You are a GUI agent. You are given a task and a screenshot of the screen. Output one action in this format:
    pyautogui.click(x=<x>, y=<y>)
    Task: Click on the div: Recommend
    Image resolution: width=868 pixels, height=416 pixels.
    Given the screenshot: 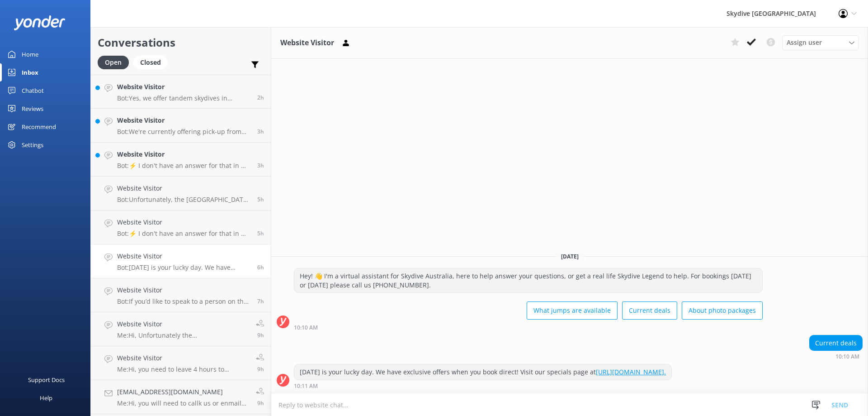 What is the action you would take?
    pyautogui.click(x=38, y=126)
    